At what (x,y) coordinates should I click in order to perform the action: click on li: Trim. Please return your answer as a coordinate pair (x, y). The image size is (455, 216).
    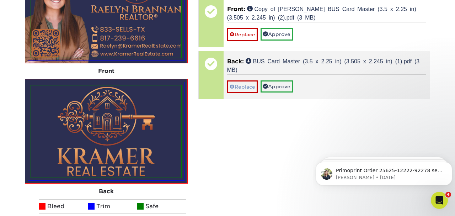
    Looking at the image, I should click on (113, 206).